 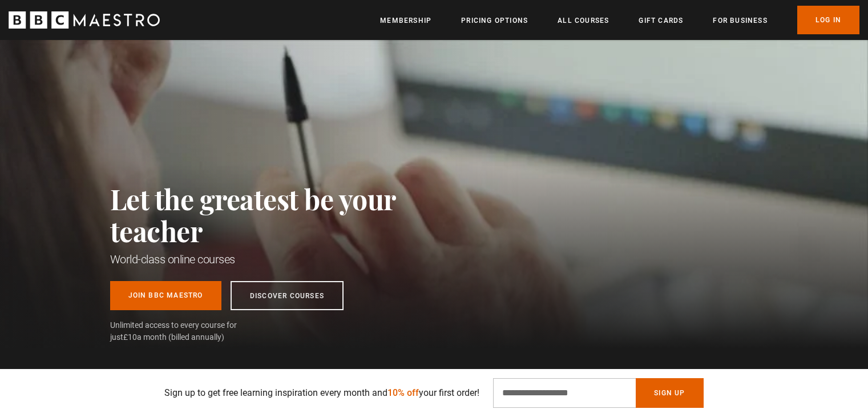 What do you see at coordinates (84, 20) in the screenshot?
I see `svg: BBC Maestro` at bounding box center [84, 20].